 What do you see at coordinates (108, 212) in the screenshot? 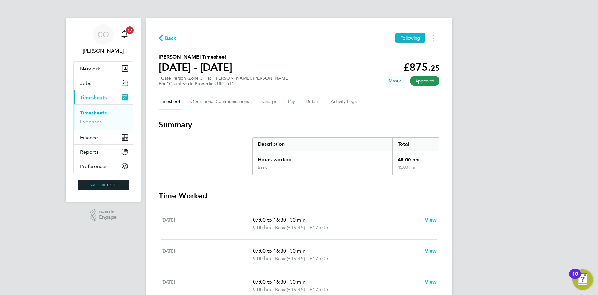
I see `span: Powered by` at bounding box center [108, 212].